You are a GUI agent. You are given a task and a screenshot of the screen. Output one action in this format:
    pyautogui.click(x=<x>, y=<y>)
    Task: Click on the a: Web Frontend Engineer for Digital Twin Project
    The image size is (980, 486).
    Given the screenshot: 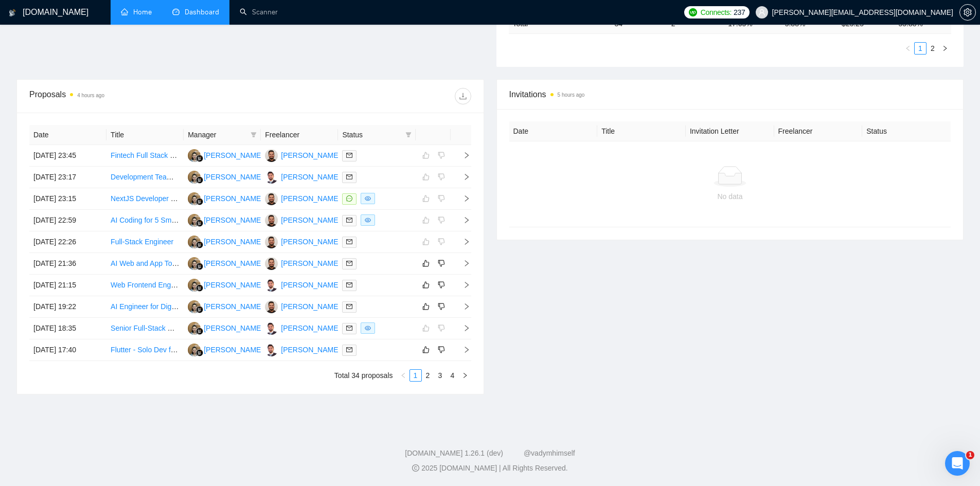 What is the action you would take?
    pyautogui.click(x=185, y=285)
    